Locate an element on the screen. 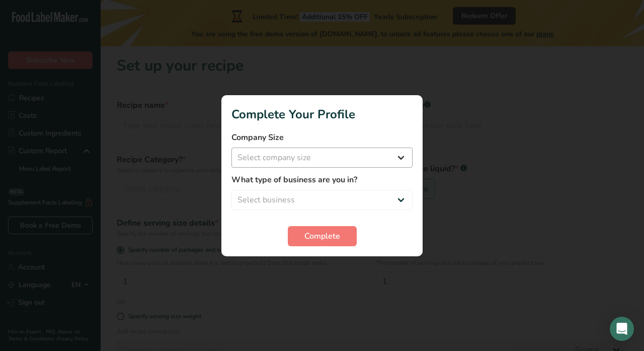  label: What type of business are you in? is located at coordinates (322, 180).